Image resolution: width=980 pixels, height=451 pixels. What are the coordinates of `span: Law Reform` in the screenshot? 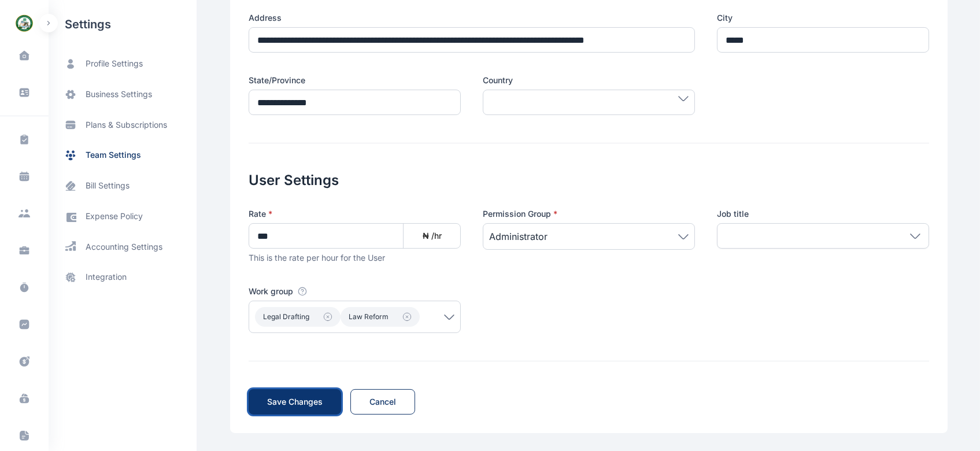 It's located at (368, 317).